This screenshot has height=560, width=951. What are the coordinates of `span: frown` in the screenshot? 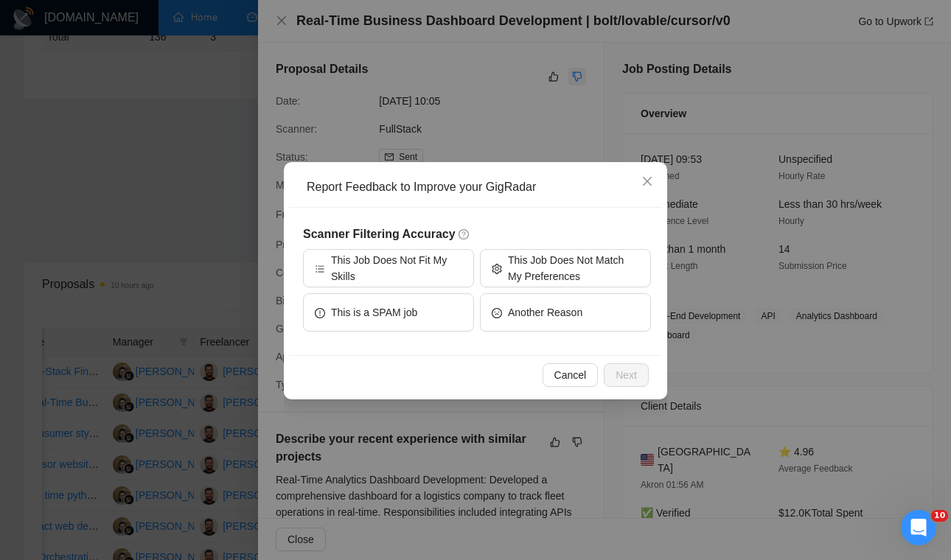 It's located at (497, 311).